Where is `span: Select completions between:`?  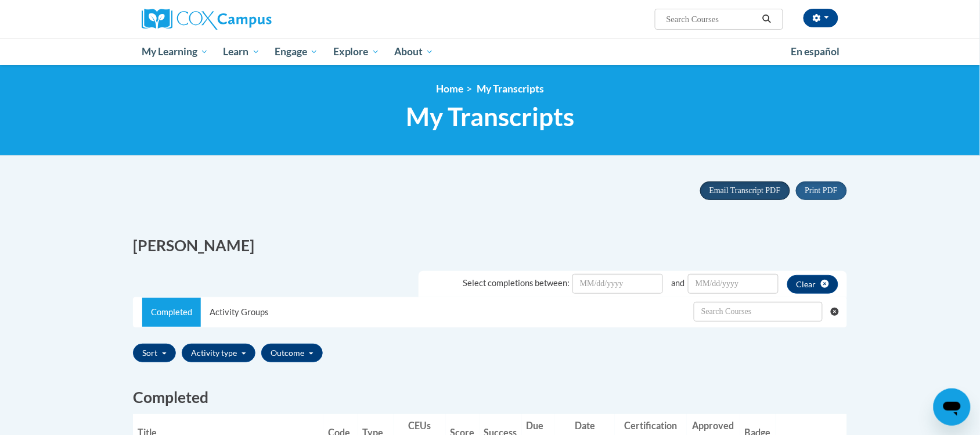
span: Select completions between: is located at coordinates (516, 282).